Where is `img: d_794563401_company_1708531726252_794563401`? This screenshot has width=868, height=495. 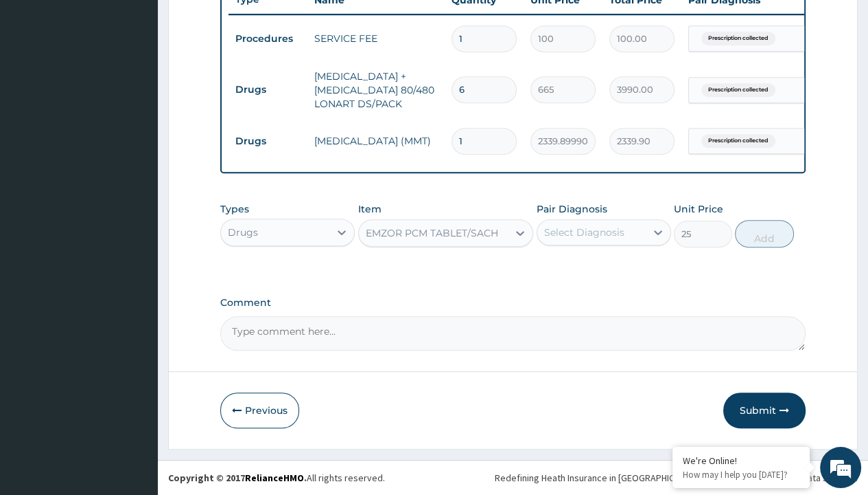 img: d_794563401_company_1708531726252_794563401 is located at coordinates (41, 86).